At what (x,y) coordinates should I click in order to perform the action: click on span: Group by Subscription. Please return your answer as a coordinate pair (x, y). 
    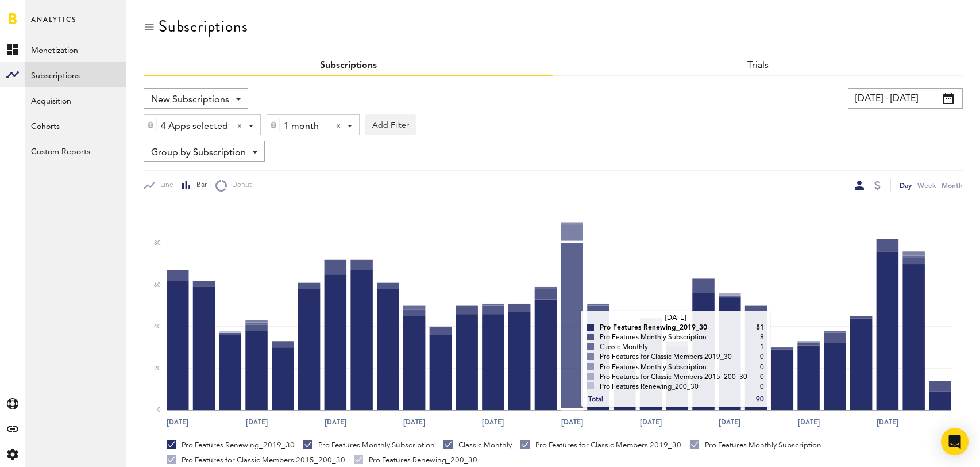
    Looking at the image, I should click on (199, 153).